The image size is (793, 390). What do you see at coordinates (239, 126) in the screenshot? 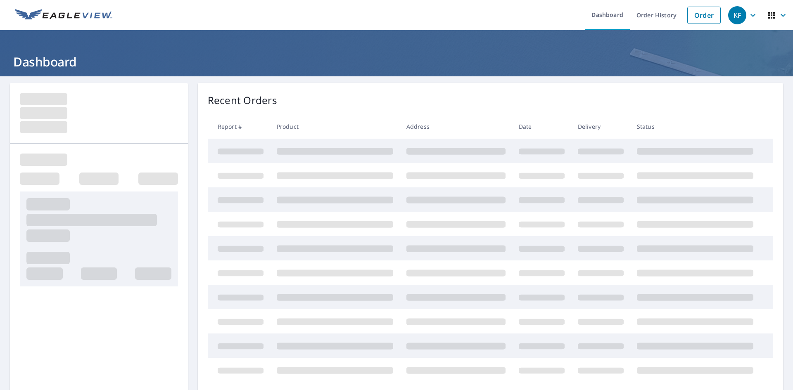
I see `th: Report #` at bounding box center [239, 126].